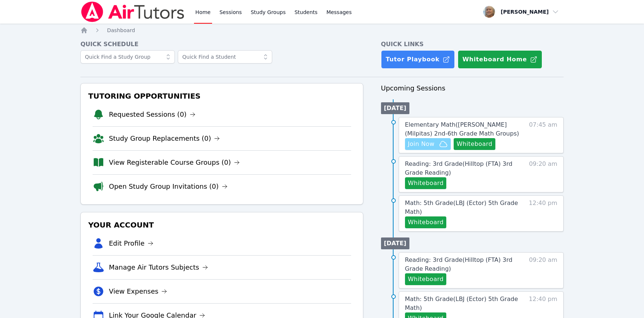 Image resolution: width=644 pixels, height=318 pixels. Describe the element at coordinates (132, 12) in the screenshot. I see `img: Air Tutors` at that location.